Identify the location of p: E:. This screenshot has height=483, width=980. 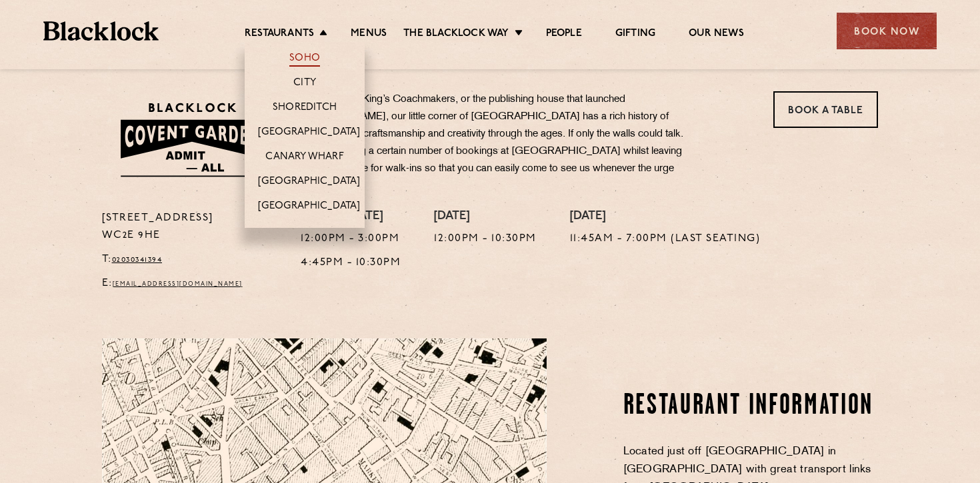
(191, 284).